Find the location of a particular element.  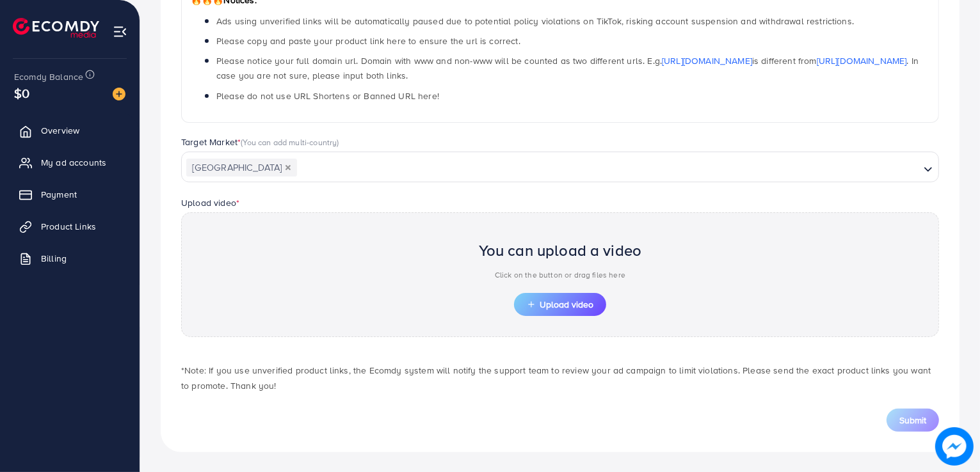

span: Ads using unverified links will be automatically paused due to potential policy violations on Tik... is located at coordinates (535, 21).